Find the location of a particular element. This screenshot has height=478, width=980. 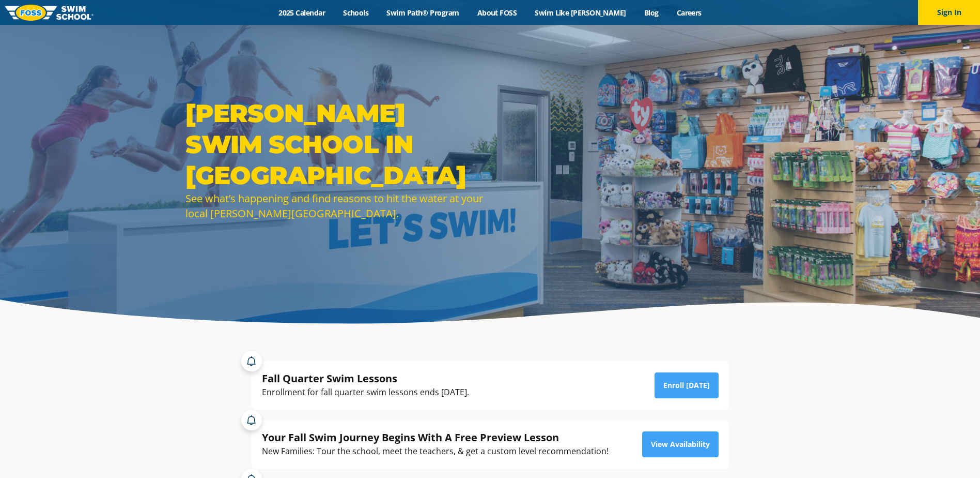

a: Swim Path® Program is located at coordinates (423, 12).